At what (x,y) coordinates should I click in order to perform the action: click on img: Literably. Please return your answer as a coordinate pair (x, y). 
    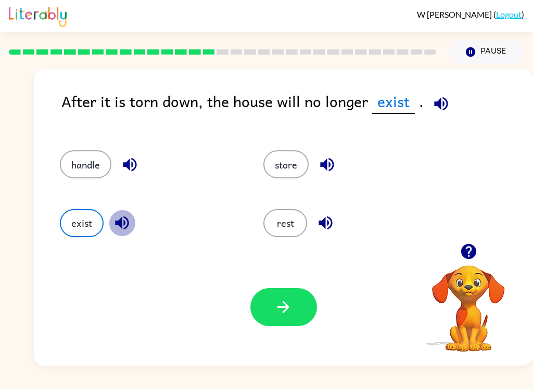
    Looking at the image, I should click on (37, 16).